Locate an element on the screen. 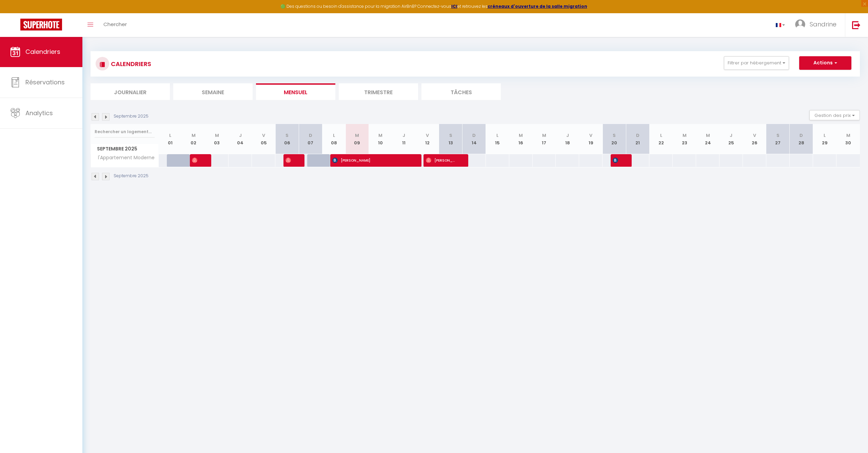 Image resolution: width=868 pixels, height=453 pixels. th: 15 is located at coordinates (498, 139).